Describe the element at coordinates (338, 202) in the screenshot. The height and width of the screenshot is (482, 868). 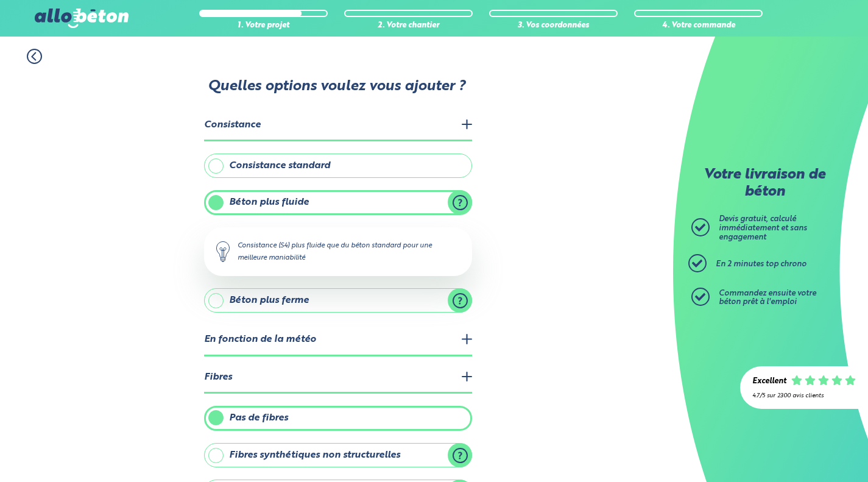
I see `label: Béton plus fluide` at that location.